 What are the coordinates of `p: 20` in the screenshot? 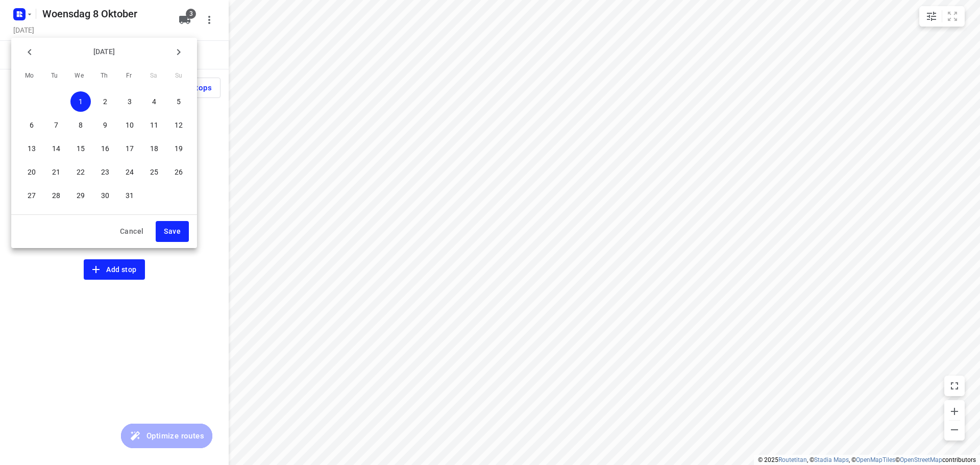 It's located at (31, 172).